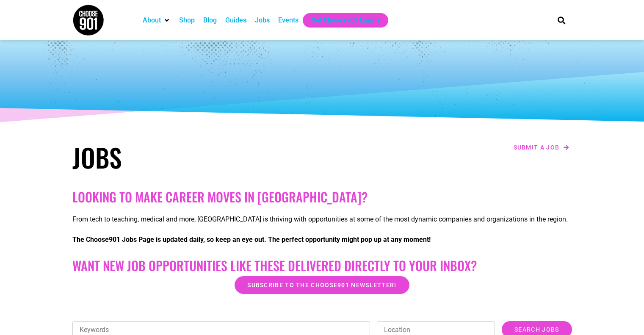  I want to click on a: Guides, so click(236, 21).